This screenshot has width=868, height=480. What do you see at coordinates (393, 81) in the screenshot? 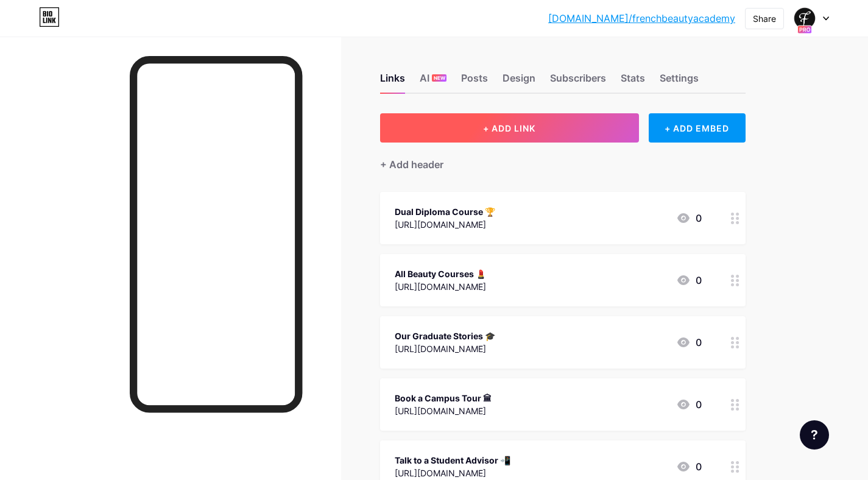
I see `div: Links` at bounding box center [393, 81].